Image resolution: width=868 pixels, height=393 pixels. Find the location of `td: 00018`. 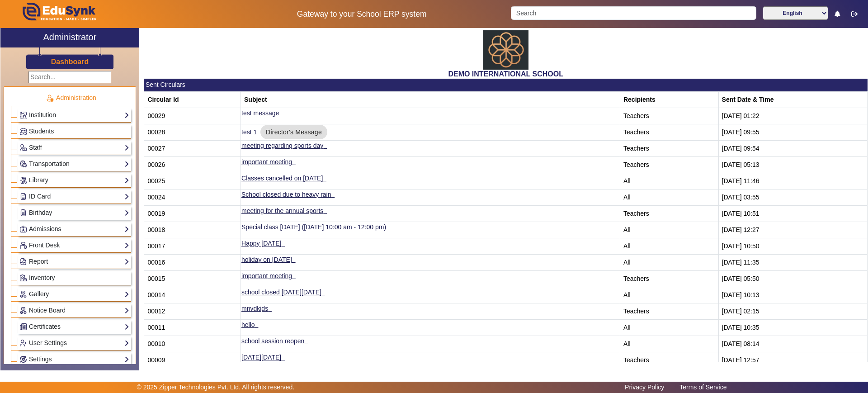

td: 00018 is located at coordinates (193, 230).